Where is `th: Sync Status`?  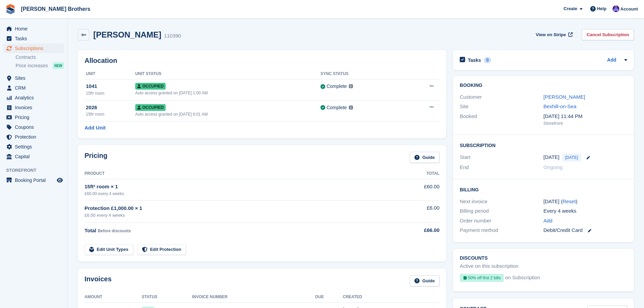
th: Sync Status is located at coordinates (362, 74).